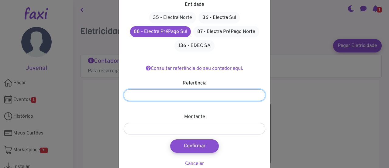 This screenshot has height=168, width=389. I want to click on a: Cancelar, so click(195, 163).